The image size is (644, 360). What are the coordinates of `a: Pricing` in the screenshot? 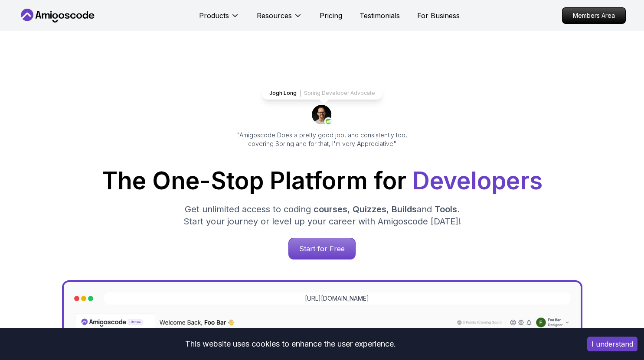 It's located at (331, 15).